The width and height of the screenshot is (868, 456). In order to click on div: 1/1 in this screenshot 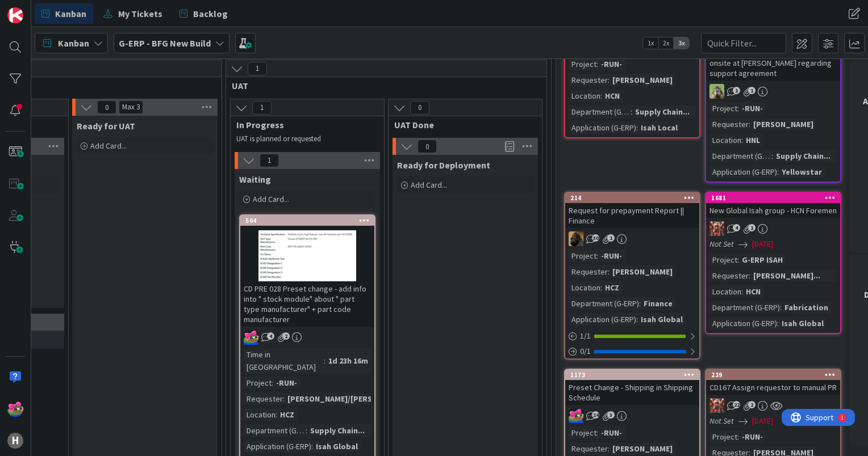, I will do `click(632, 336)`.